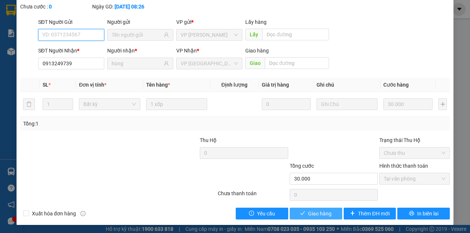 The image size is (470, 233). What do you see at coordinates (428, 214) in the screenshot?
I see `span: In biên lai` at bounding box center [428, 214].